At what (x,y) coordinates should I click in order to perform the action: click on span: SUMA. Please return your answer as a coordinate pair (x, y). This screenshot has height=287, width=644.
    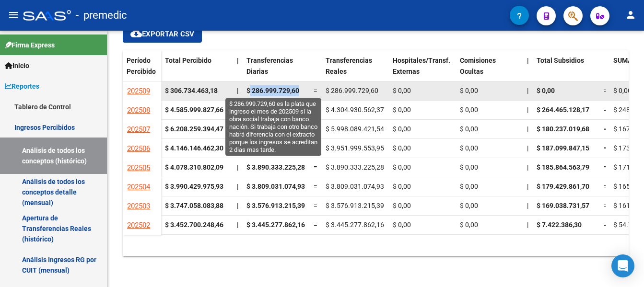
    Looking at the image, I should click on (623, 60).